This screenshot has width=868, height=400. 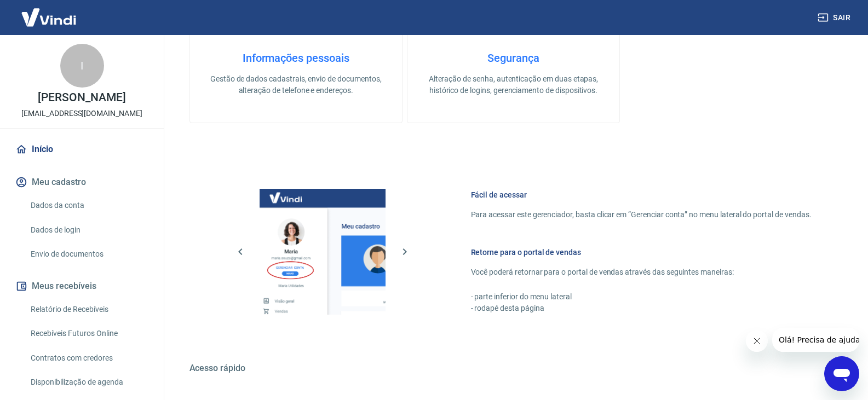 I want to click on button: Meus recebíveis, so click(x=81, y=286).